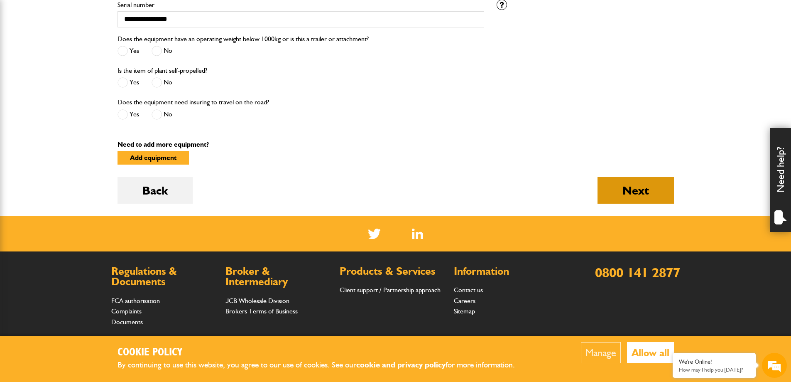 This screenshot has width=791, height=382. I want to click on em: Start Chat, so click(132, 261).